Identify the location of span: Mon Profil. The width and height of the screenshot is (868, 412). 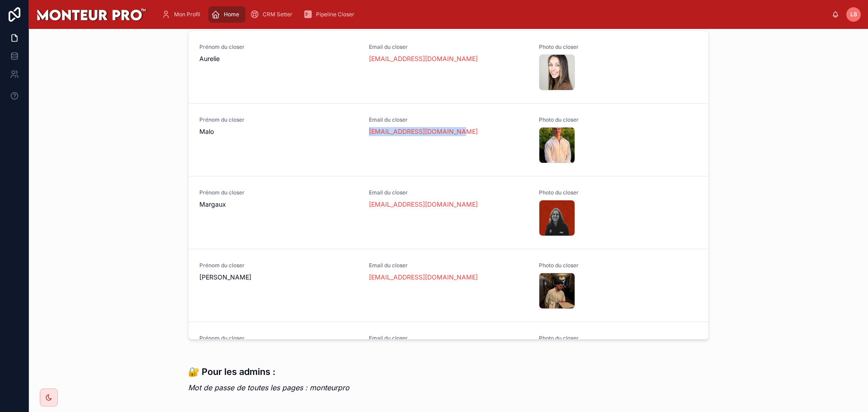
(187, 15).